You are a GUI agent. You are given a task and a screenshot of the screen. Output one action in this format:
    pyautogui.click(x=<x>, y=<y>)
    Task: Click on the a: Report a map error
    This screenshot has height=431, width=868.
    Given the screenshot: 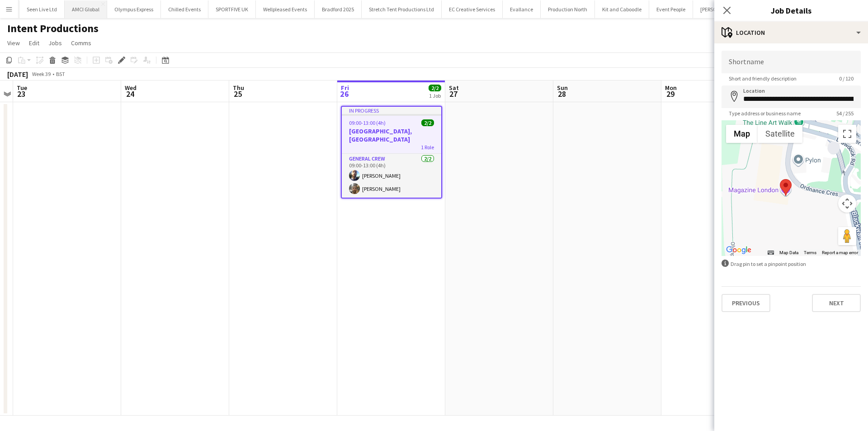 What is the action you would take?
    pyautogui.click(x=840, y=252)
    